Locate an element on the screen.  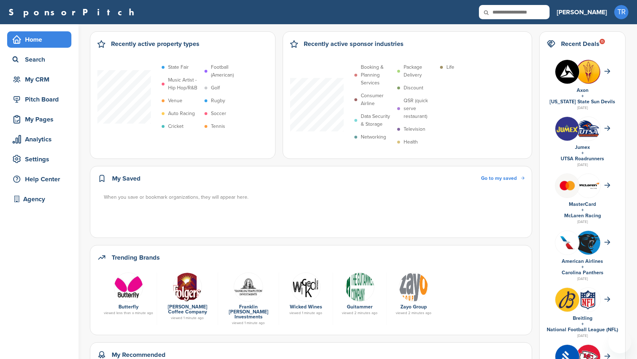
div: Home is located at coordinates (41, 40).